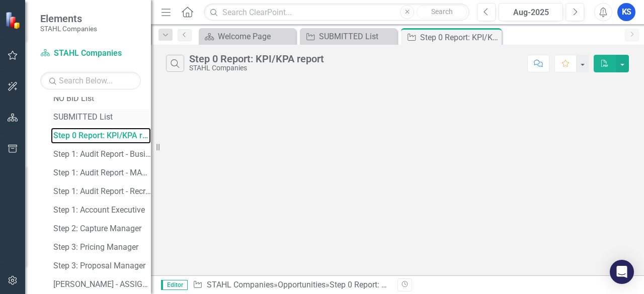  What do you see at coordinates (247, 36) in the screenshot?
I see `a: Welcome Page` at bounding box center [247, 36].